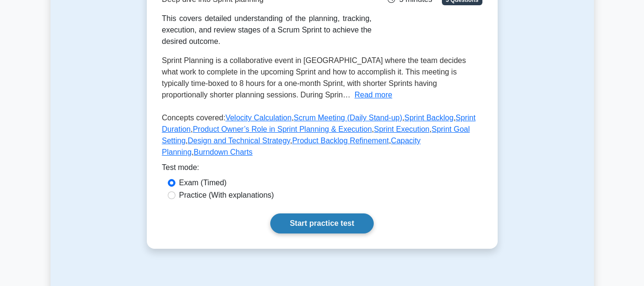 This screenshot has width=644, height=286. I want to click on div: Test mode:, so click(322, 169).